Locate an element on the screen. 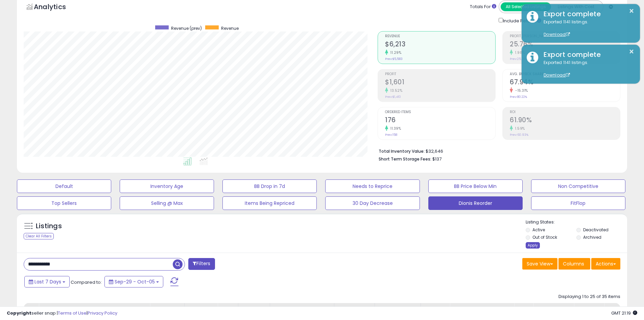 The image size is (644, 320). span: Sep-29 - Oct-05 is located at coordinates (135, 282).